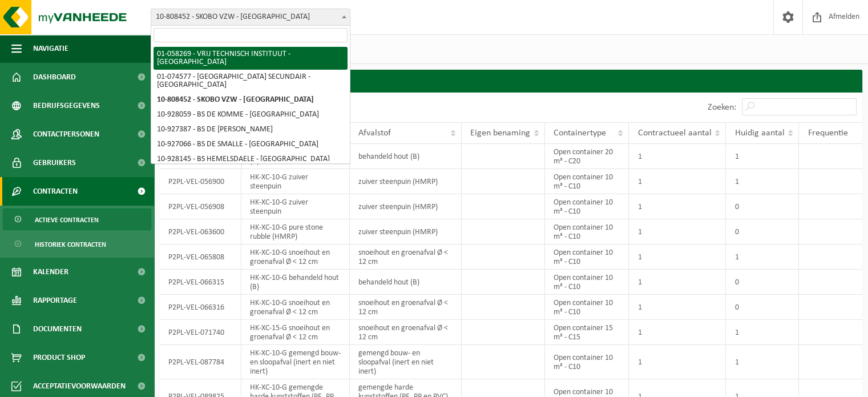 Image resolution: width=868 pixels, height=397 pixels. I want to click on a: Historiek contracten, so click(77, 244).